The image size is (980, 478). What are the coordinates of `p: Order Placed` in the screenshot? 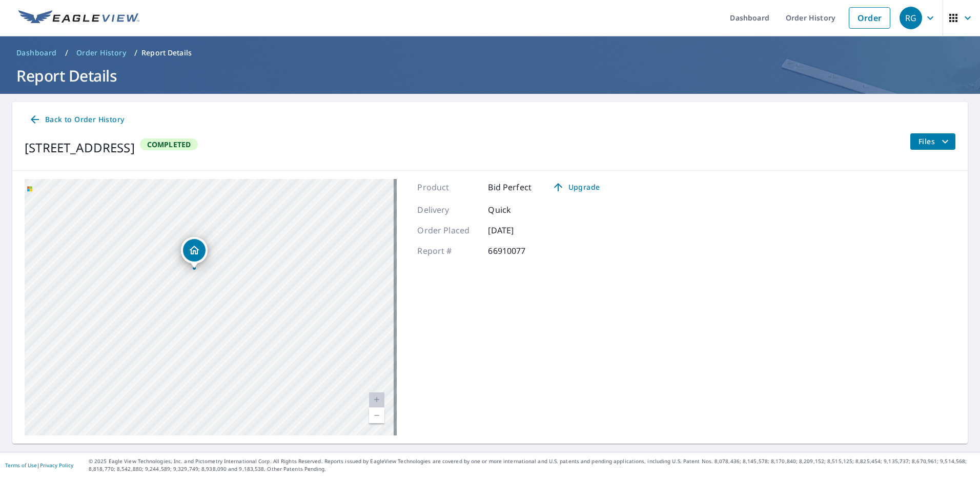 It's located at (448, 230).